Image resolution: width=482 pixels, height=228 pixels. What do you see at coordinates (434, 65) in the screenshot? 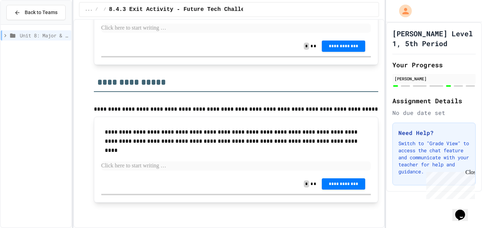
I see `h2: Your Progress` at bounding box center [434, 65].